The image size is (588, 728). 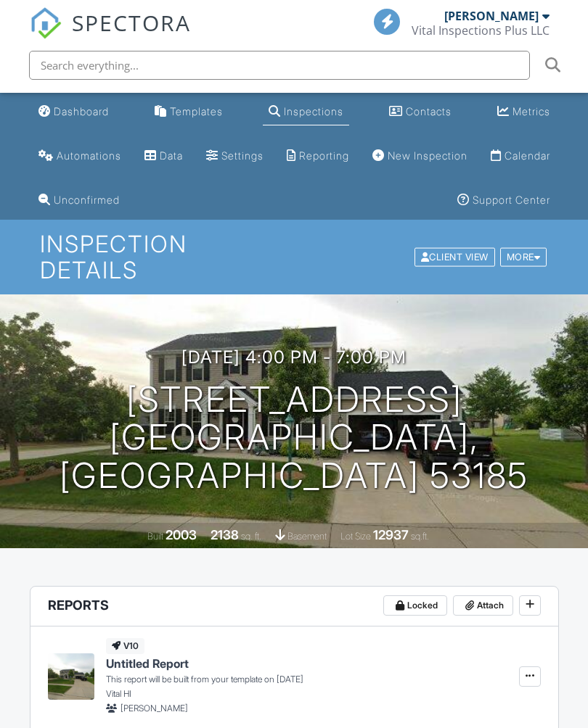 What do you see at coordinates (189, 112) in the screenshot?
I see `a: Templates` at bounding box center [189, 112].